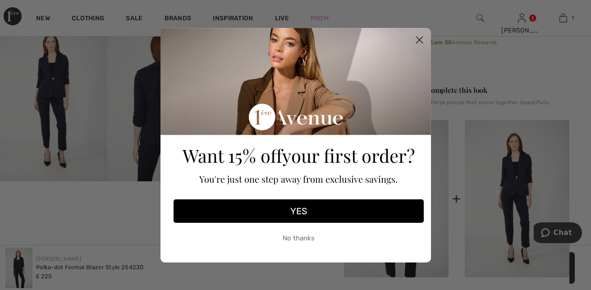 Image resolution: width=591 pixels, height=290 pixels. I want to click on button: No thanks, so click(298, 238).